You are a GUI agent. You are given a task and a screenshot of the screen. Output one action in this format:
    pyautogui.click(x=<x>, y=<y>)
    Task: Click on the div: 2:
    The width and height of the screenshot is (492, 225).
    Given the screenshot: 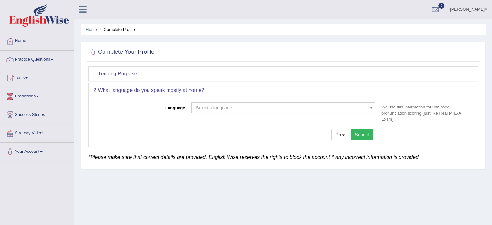 What is the action you would take?
    pyautogui.click(x=283, y=90)
    